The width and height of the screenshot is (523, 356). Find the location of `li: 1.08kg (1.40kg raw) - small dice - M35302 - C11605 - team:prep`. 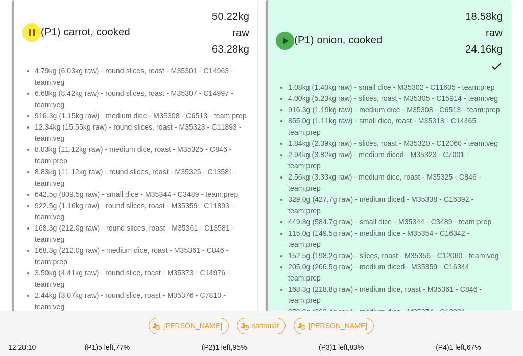

li: 1.08kg (1.40kg raw) - small dice - M35302 - C11605 - team:prep is located at coordinates (395, 87).